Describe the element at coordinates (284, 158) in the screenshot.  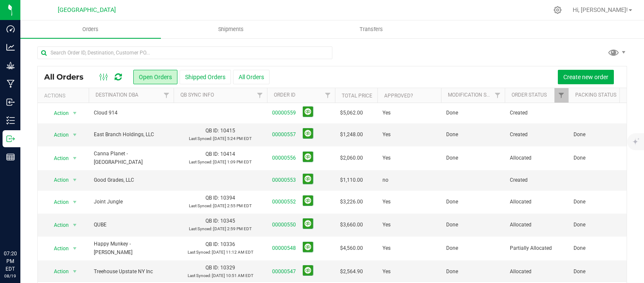
I see `a: 00000556` at that location.